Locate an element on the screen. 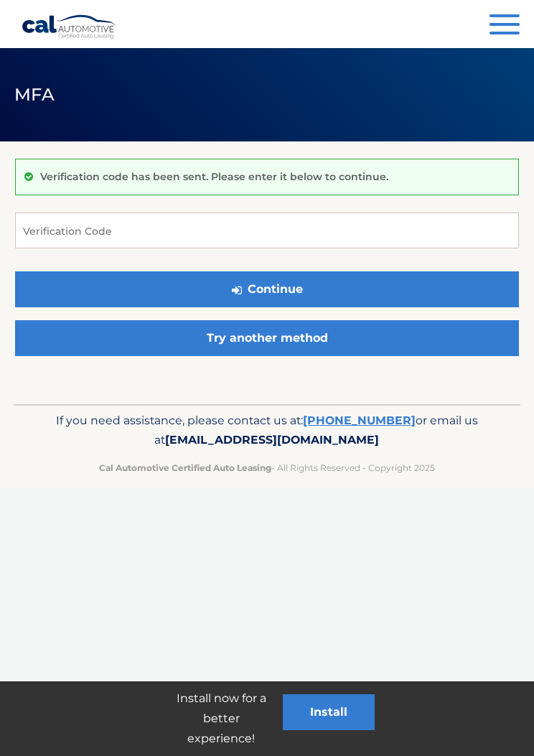  p: Verification code has been sent. Please enter it below to continue. is located at coordinates (214, 177).